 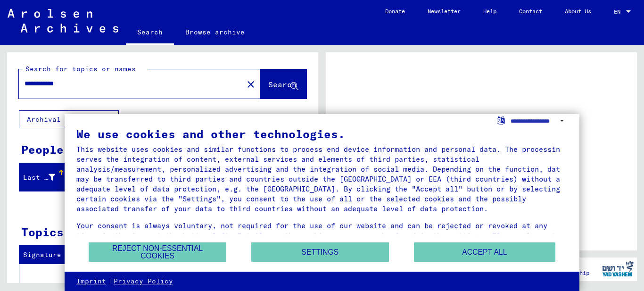 What do you see at coordinates (485, 252) in the screenshot?
I see `button: Accept all` at bounding box center [485, 252].